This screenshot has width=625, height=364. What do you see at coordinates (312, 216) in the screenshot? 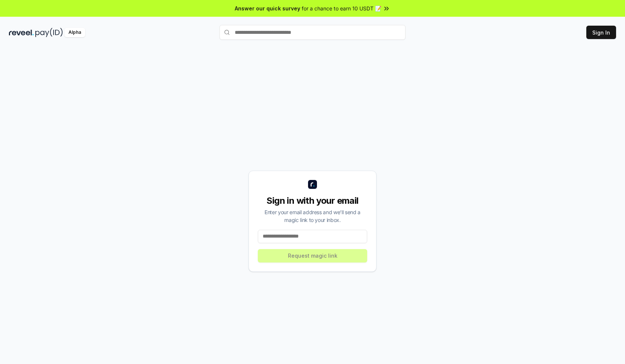
I see `div: Enter your email address and we’ll send a magic link to your inbox.` at bounding box center [312, 216].